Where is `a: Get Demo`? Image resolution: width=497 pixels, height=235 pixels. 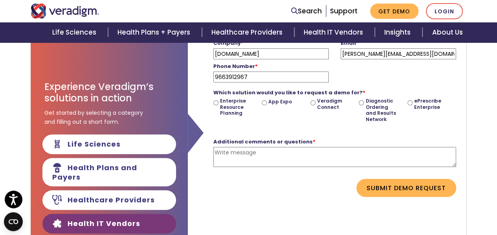 a: Get Demo is located at coordinates (394, 11).